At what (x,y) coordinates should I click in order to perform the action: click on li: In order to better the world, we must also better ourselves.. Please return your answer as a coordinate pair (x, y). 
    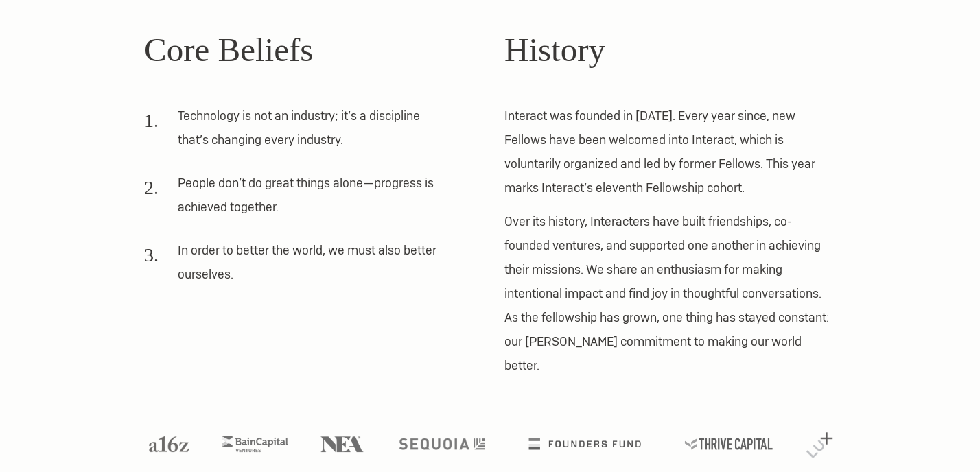
    Looking at the image, I should click on (295, 267).